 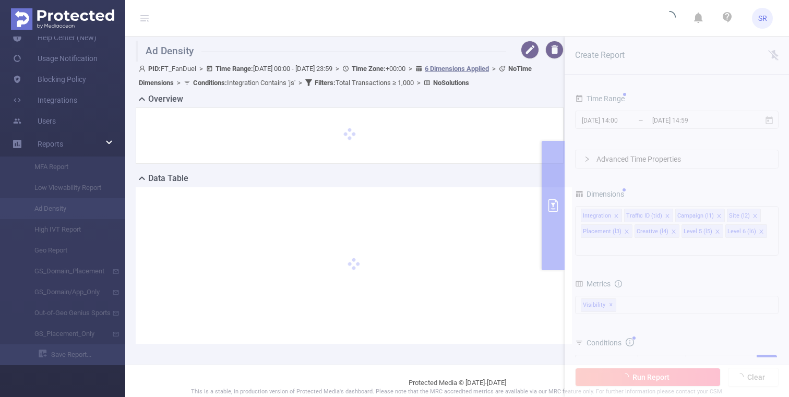 What do you see at coordinates (144, 68) in the screenshot?
I see `i: icon: user` at bounding box center [144, 68].